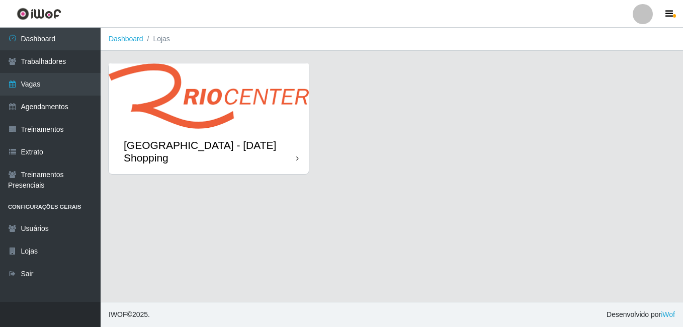 Image resolution: width=683 pixels, height=327 pixels. Describe the element at coordinates (118, 314) in the screenshot. I see `span: IWOF` at that location.